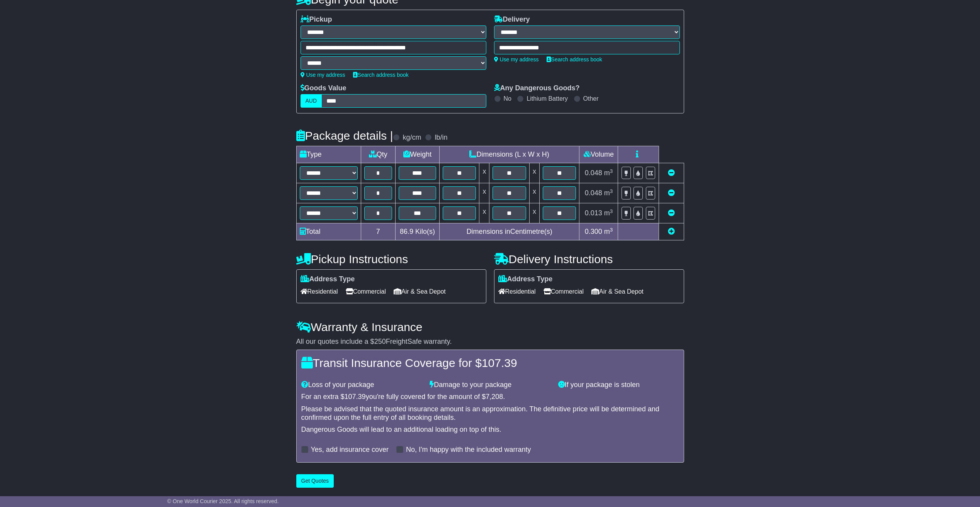 This screenshot has width=980, height=507. What do you see at coordinates (378, 155) in the screenshot?
I see `td: Qty` at bounding box center [378, 155].